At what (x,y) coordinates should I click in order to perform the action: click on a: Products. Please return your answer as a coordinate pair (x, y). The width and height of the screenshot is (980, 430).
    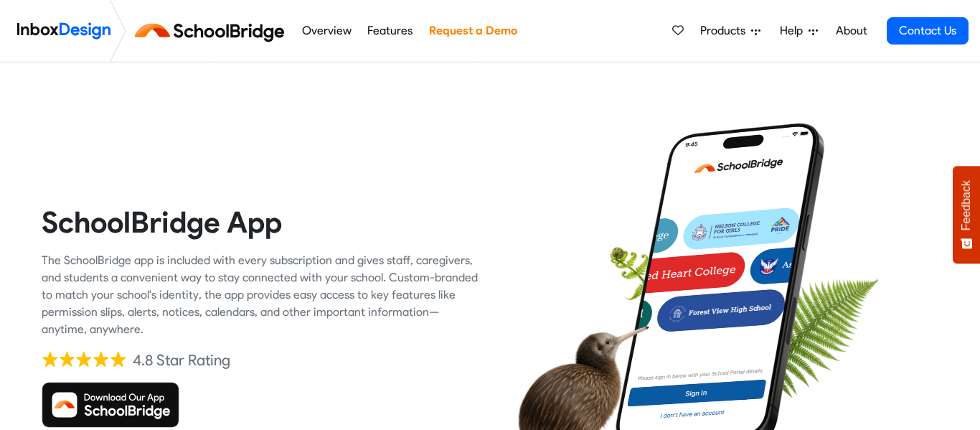
    Looking at the image, I should click on (730, 31).